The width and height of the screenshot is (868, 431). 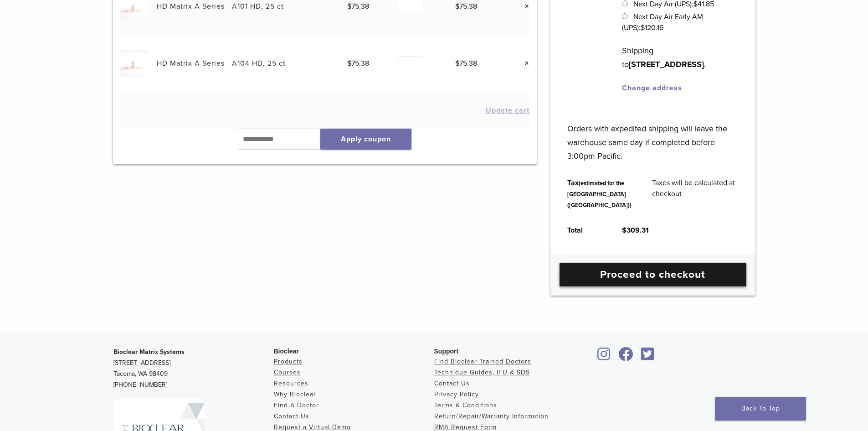 I want to click on a: Change address, so click(x=652, y=88).